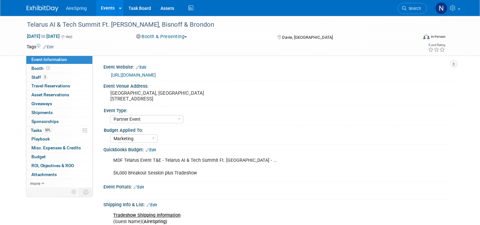 The width and height of the screenshot is (480, 225). Describe the element at coordinates (147, 215) in the screenshot. I see `u: Tradeshow Shipping Information` at that location.